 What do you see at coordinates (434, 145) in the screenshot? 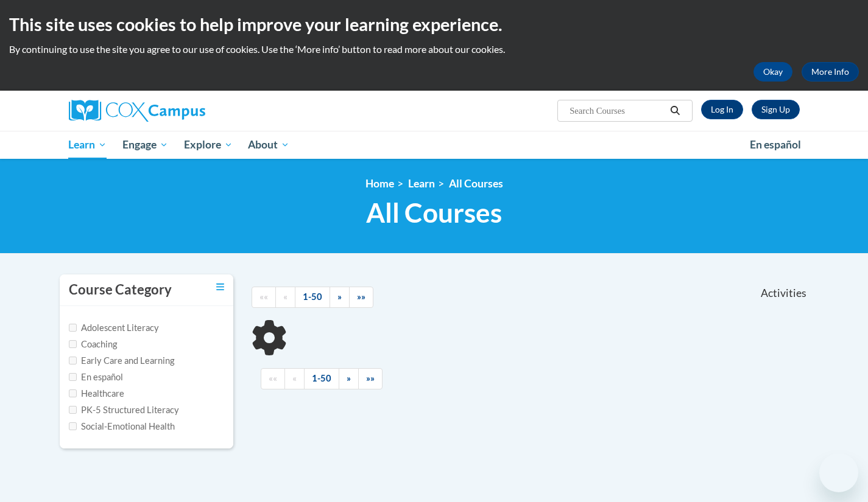
I see `div: Main menu` at bounding box center [434, 145].